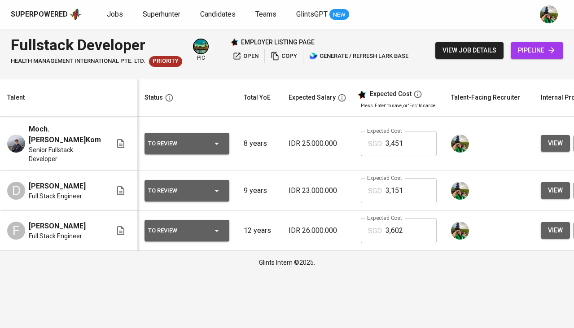  Describe the element at coordinates (246, 56) in the screenshot. I see `a: open` at that location.